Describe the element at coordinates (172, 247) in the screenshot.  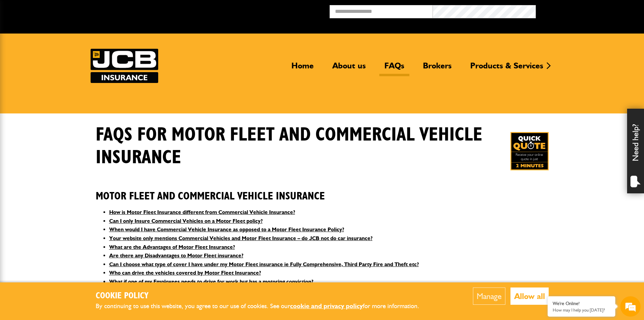
I see `a: What are the Advantages of Motor Fleet Insurance?` at that location.